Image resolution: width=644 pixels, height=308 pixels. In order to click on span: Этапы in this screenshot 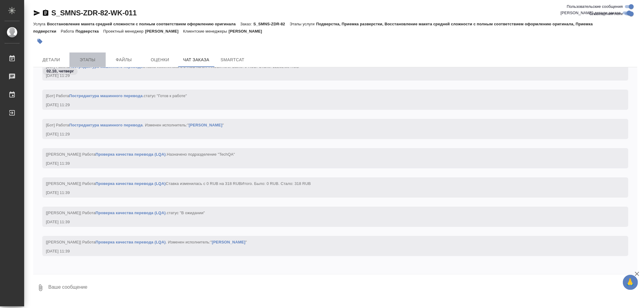, I will do `click(88, 60)`.